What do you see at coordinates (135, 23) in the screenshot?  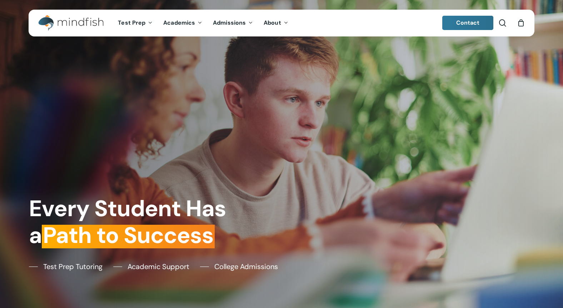 I see `a: Test Prep` at bounding box center [135, 23].